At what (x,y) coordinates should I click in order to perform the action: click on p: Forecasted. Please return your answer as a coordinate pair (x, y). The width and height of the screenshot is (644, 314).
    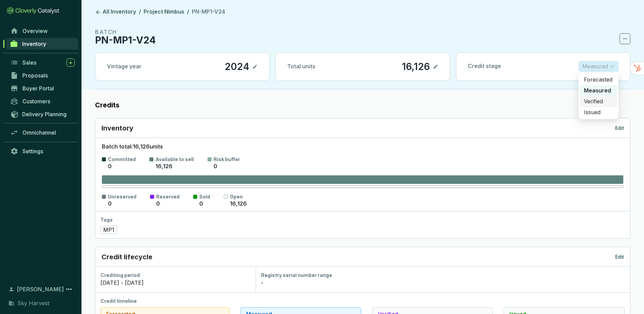
    Looking at the image, I should click on (598, 80).